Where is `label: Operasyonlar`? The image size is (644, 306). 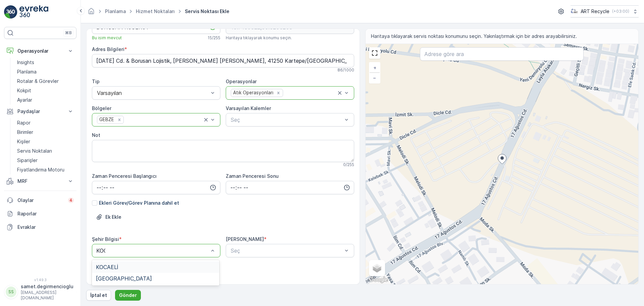
label: Operasyonlar is located at coordinates (241, 81).